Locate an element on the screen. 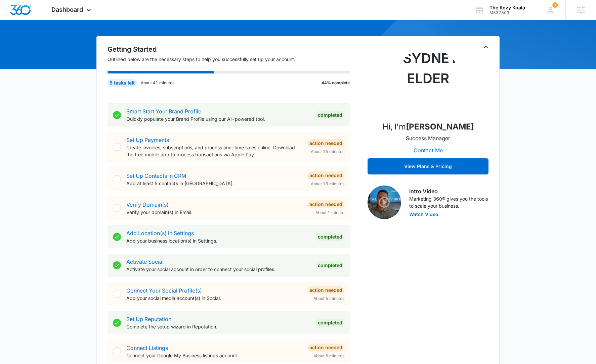 The image size is (596, 364). p: Verify your domain(s) in Email. is located at coordinates (214, 212).